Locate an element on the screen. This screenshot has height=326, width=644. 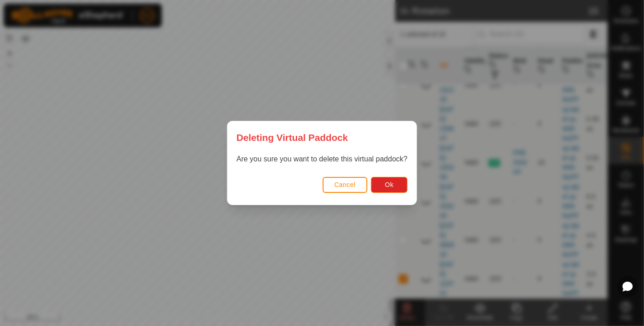
span: Ok is located at coordinates (389, 185).